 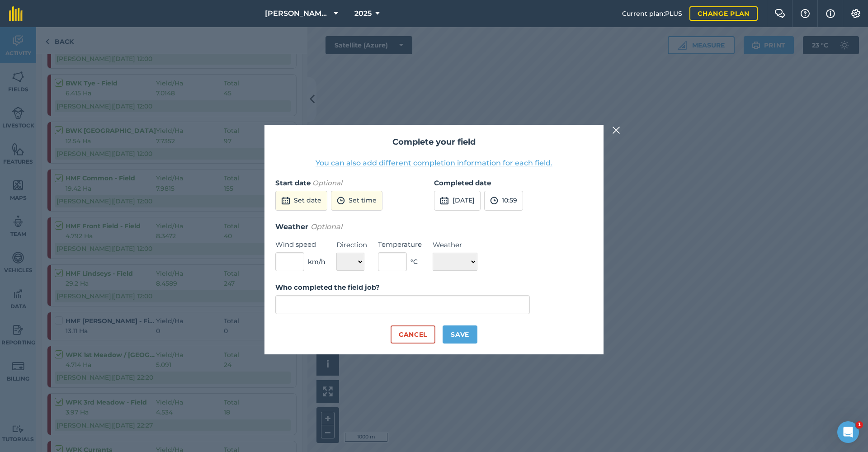 I want to click on img: svg+xml;base64,PHN2ZyB4bWxucz0iaHR0cDovL3d3dy53My5vcmcvMjAwMC9zdmciIHdpZHRoPSIyMiIgaGVpZ2h0PSIzMC..., so click(x=616, y=130).